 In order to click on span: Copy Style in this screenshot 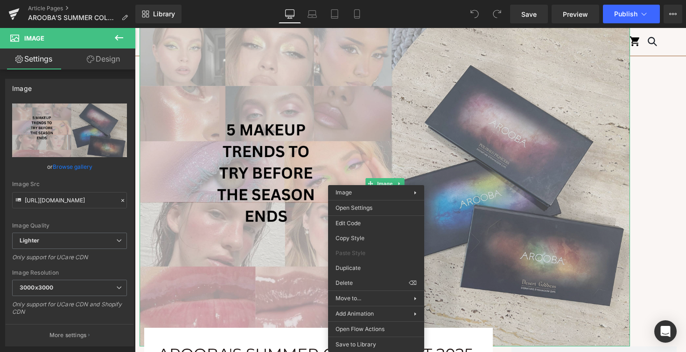, I will do `click(376, 239)`.